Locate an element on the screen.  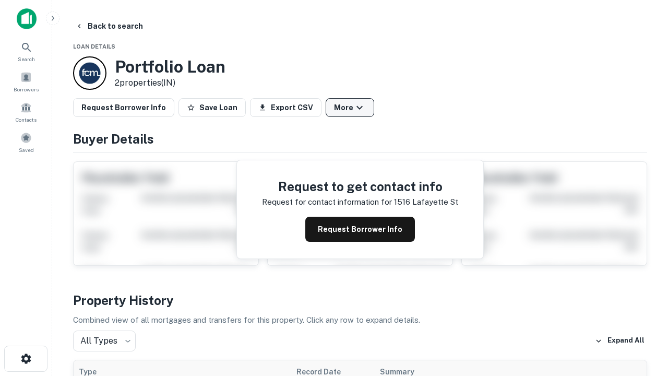
div: Contacts is located at coordinates (26, 112).